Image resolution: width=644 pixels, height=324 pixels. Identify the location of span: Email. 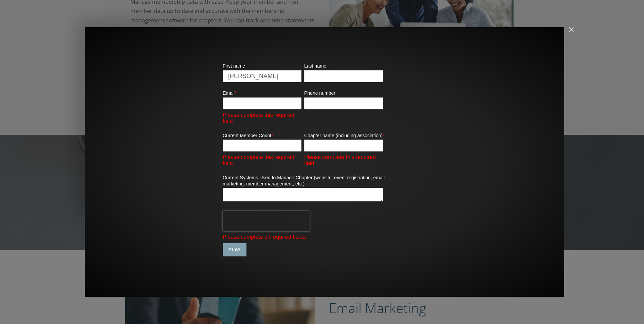
(229, 93).